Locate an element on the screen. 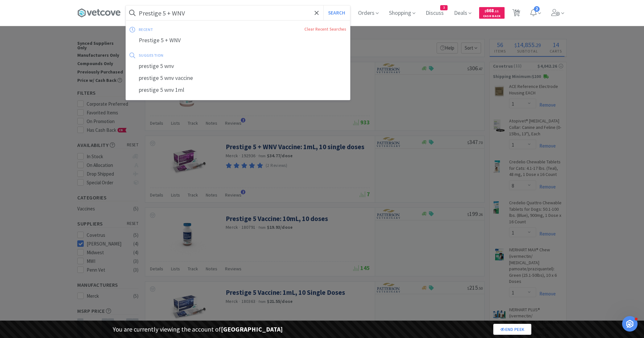 The image size is (644, 338). div: prestige 5 wnv 1ml is located at coordinates (238, 90).